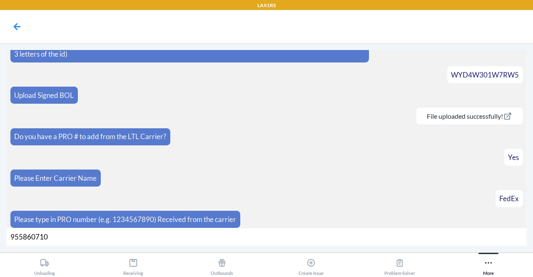 This screenshot has height=277, width=533. I want to click on p: Please Enter Carrier Name, so click(55, 178).